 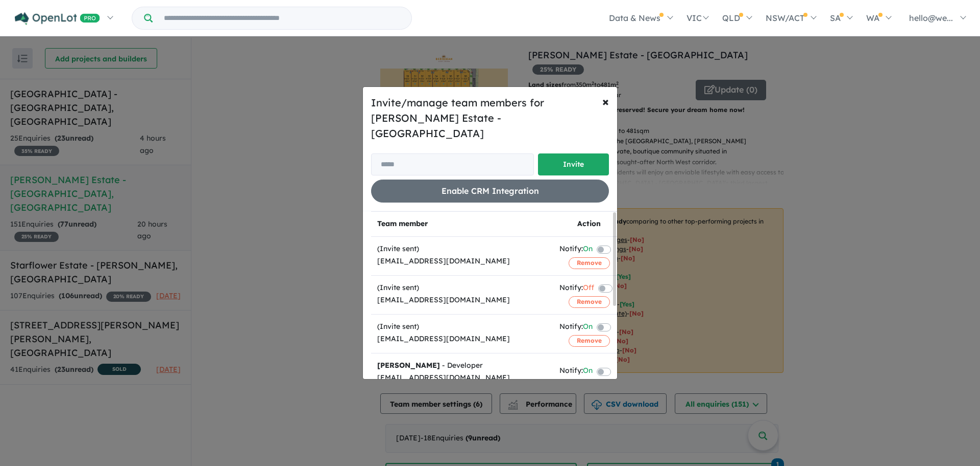 I want to click on span: Off, so click(x=589, y=288).